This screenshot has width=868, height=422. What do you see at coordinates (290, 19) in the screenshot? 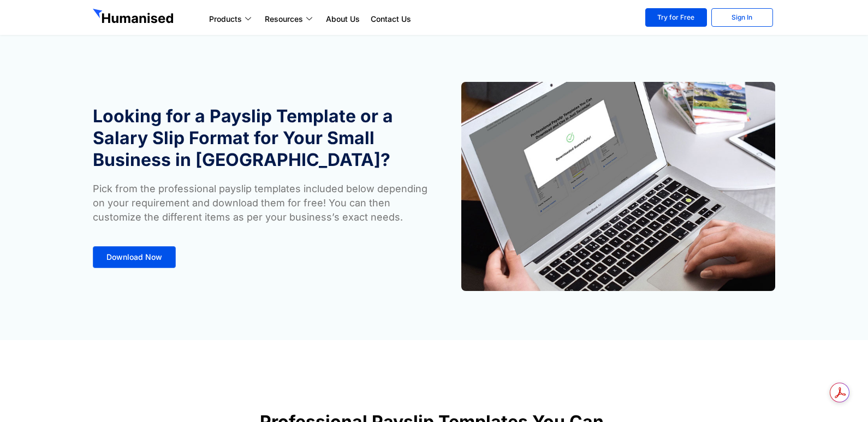
I see `a: Resources` at bounding box center [290, 19].